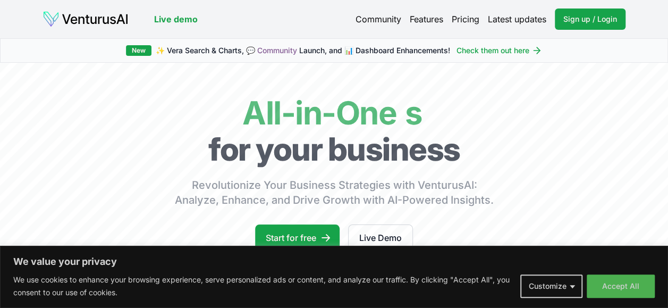 Image resolution: width=668 pixels, height=308 pixels. Describe the element at coordinates (465, 19) in the screenshot. I see `a: Pricing` at that location.